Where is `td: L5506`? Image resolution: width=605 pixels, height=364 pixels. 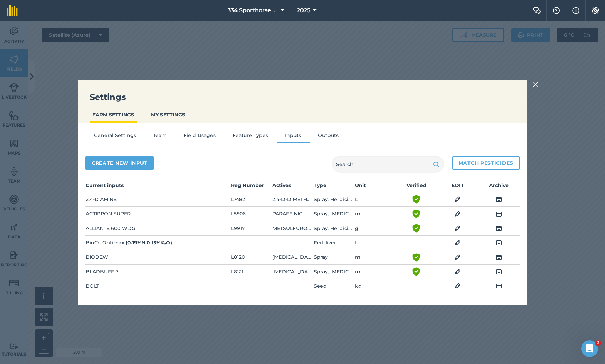
td: L5506 is located at coordinates (251, 214).